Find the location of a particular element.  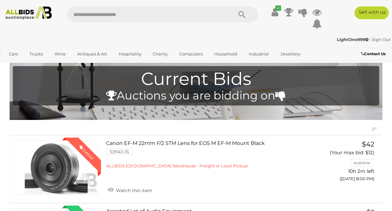

a: Charity is located at coordinates (160, 54).